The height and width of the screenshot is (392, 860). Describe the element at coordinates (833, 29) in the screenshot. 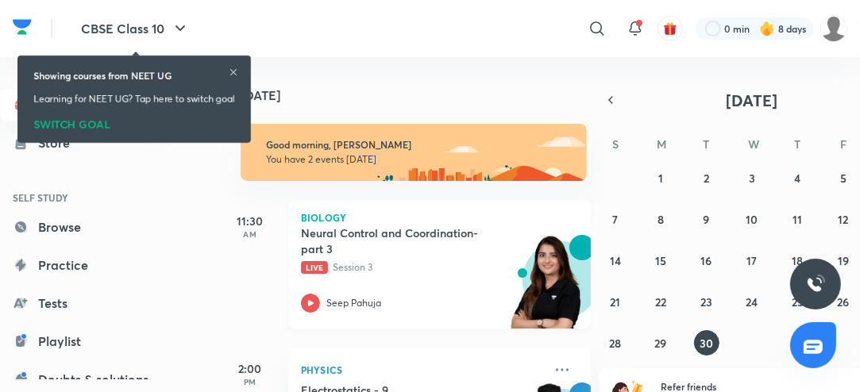

I see `img: Nishi raghuwanshi` at that location.